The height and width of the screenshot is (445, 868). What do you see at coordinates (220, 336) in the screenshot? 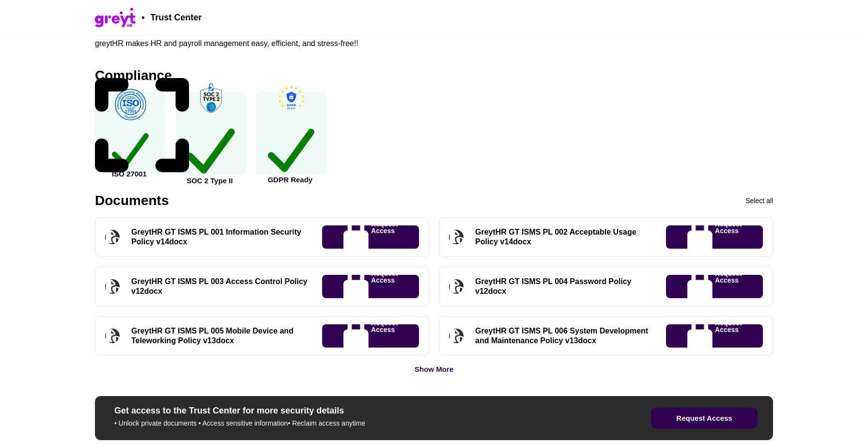
I see `div: GreytHR GT ISMS PL 005 Mobile Device and Teleworking Policy v13docx` at bounding box center [220, 336].